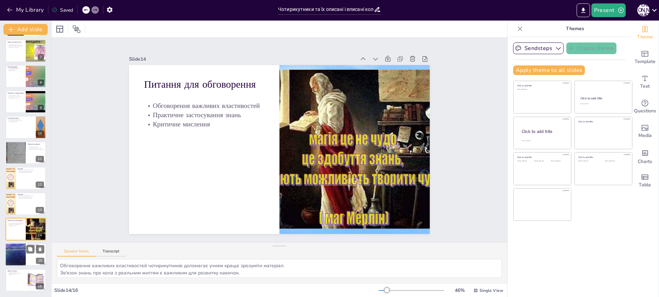 The width and height of the screenshot is (659, 297). Describe the element at coordinates (591, 48) in the screenshot. I see `button: Create theme` at that location.